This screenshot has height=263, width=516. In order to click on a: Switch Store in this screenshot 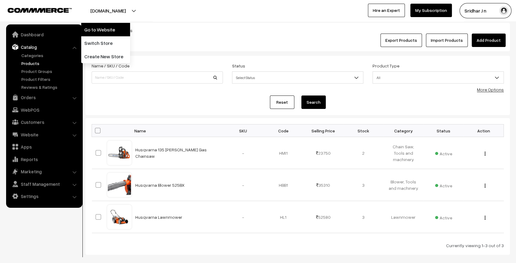, I will do `click(106, 43)`.